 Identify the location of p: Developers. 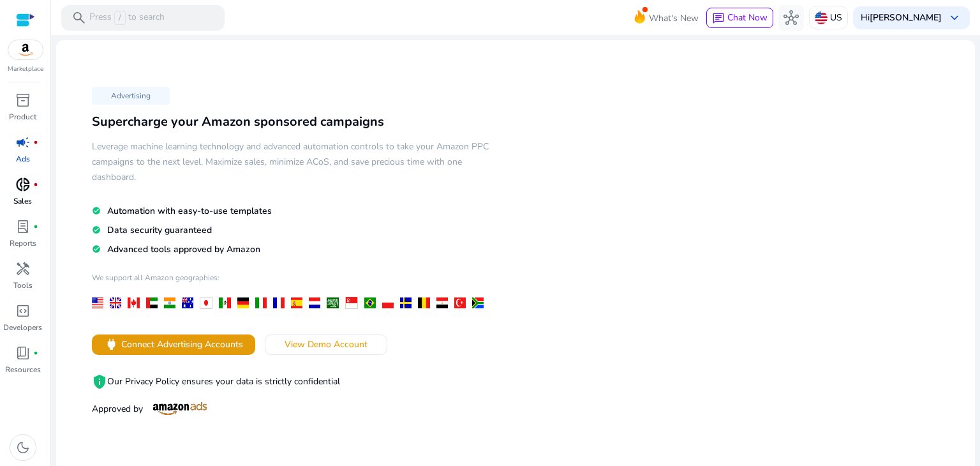
(22, 328).